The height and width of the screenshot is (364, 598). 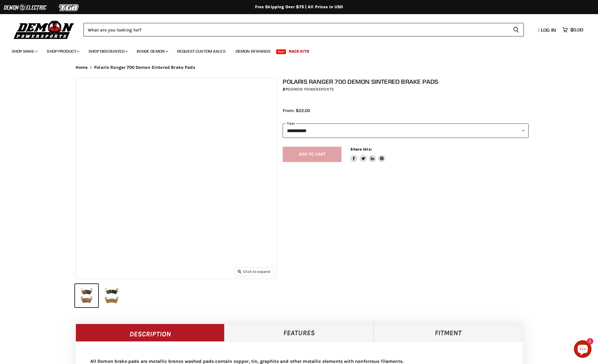 What do you see at coordinates (44, 29) in the screenshot?
I see `img: Demon Powersports` at bounding box center [44, 29].